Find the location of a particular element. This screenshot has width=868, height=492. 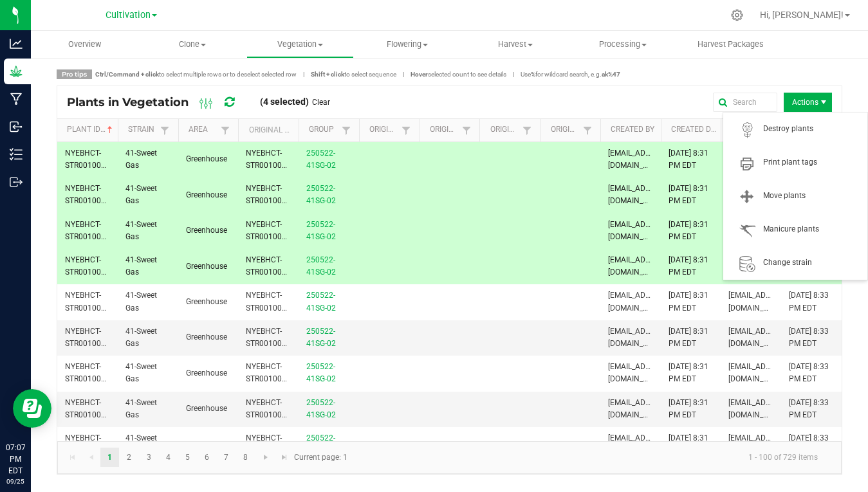

span: to select sequence is located at coordinates (354, 74).